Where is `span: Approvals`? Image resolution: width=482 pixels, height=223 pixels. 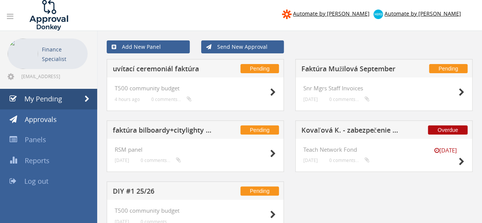
span: Approvals is located at coordinates (41, 119).